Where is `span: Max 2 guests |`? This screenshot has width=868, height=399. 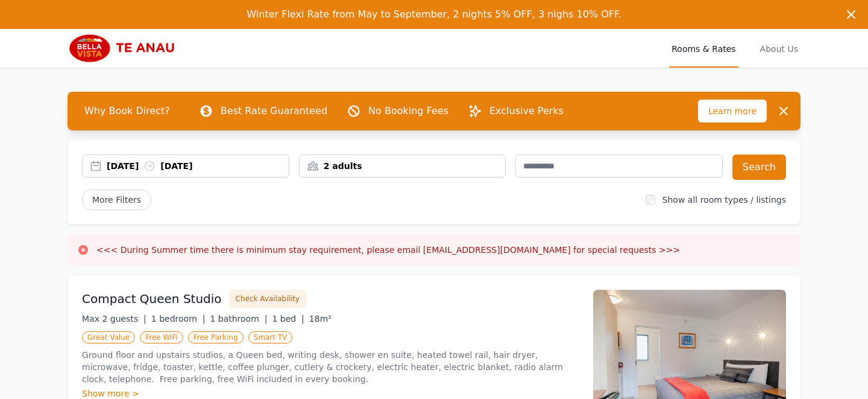 span: Max 2 guests | is located at coordinates (114, 319).